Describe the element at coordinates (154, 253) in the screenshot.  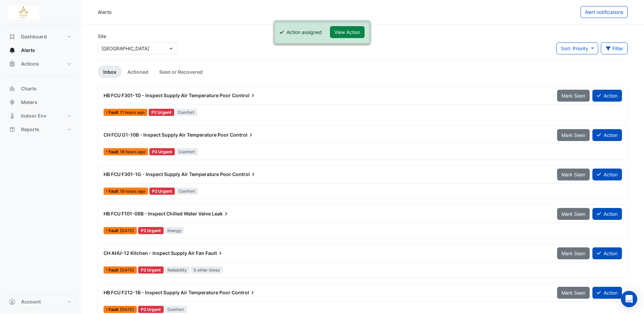
I see `span: CH AHU-12 Kitchen - Inspect Supply Air Fan` at that location.